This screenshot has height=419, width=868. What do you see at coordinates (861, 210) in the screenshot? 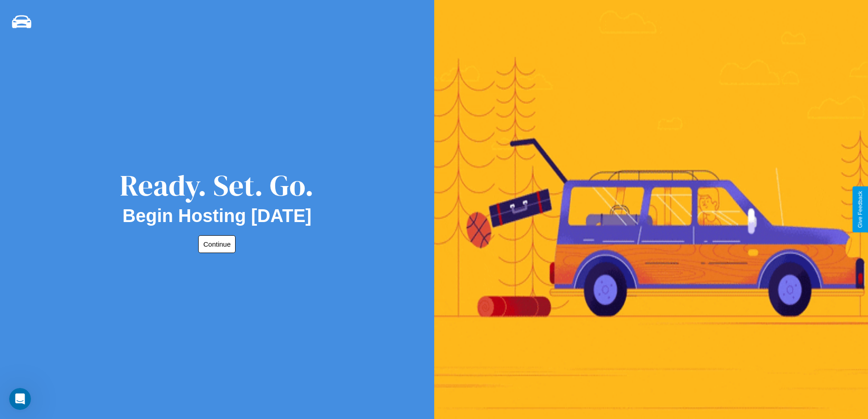
I see `div: Give Feedback` at bounding box center [861, 210].